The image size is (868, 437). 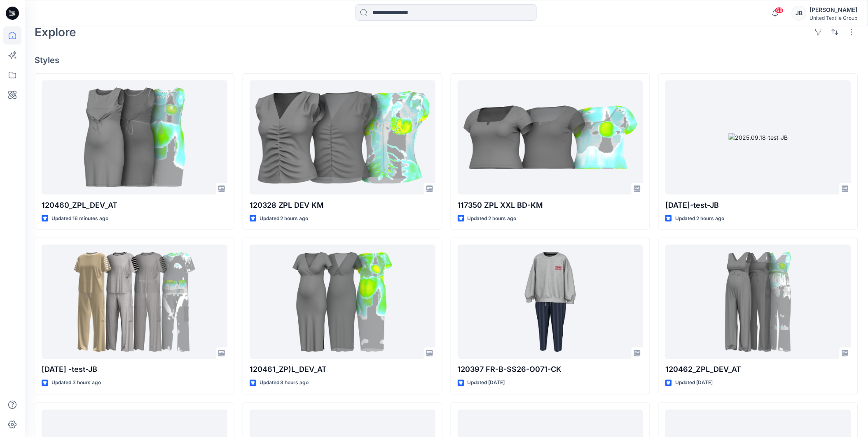 I want to click on a: 2025.09.18-test-JB, so click(x=758, y=137).